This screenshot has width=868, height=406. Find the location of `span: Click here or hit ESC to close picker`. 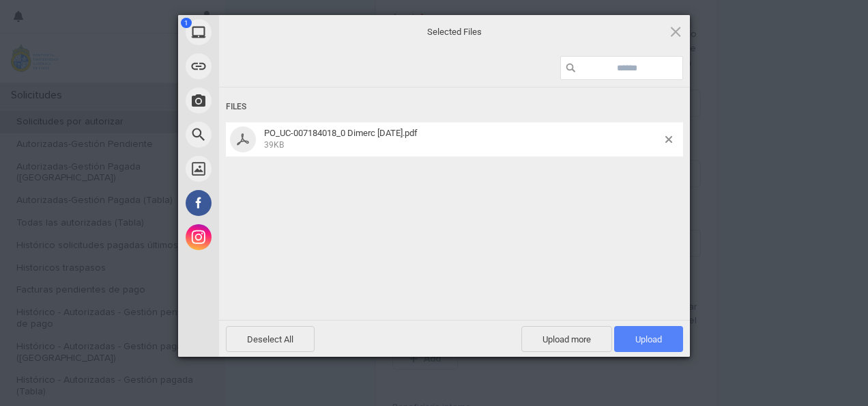

span: Click here or hit ESC to close picker is located at coordinates (676, 31).